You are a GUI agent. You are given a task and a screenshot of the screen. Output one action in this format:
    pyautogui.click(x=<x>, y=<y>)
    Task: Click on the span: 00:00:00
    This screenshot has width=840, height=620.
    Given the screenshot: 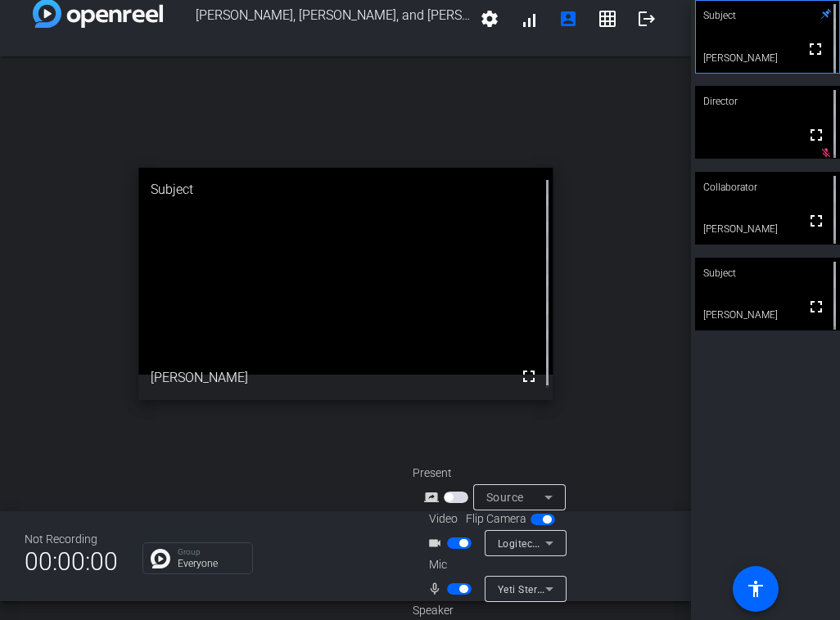 What is the action you would take?
    pyautogui.click(x=72, y=561)
    